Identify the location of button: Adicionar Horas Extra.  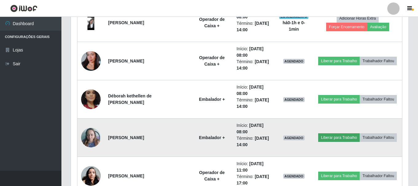
(358, 18).